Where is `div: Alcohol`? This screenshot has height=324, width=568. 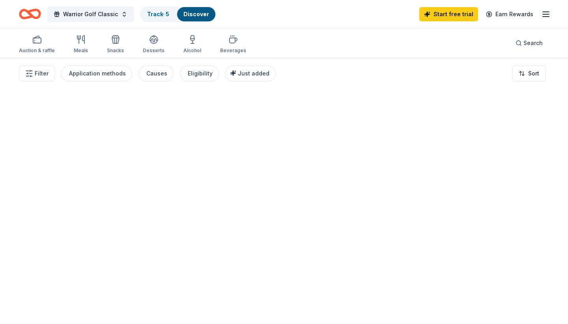
div: Alcohol is located at coordinates (192, 50).